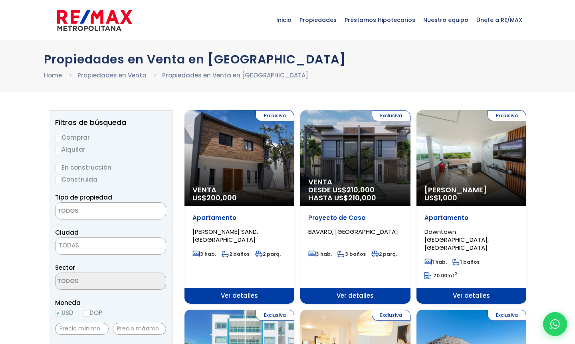  I want to click on span: Sector, so click(65, 268).